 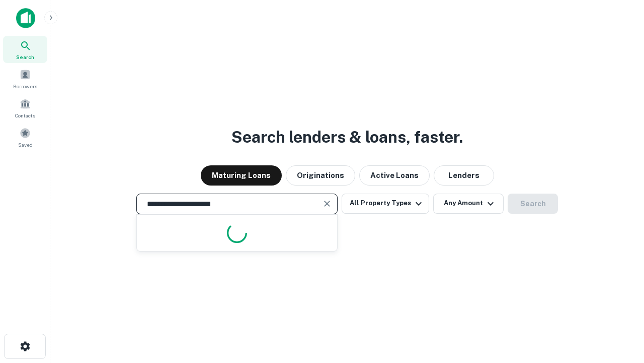 What do you see at coordinates (25, 78) in the screenshot?
I see `a: Borrowers` at bounding box center [25, 78].